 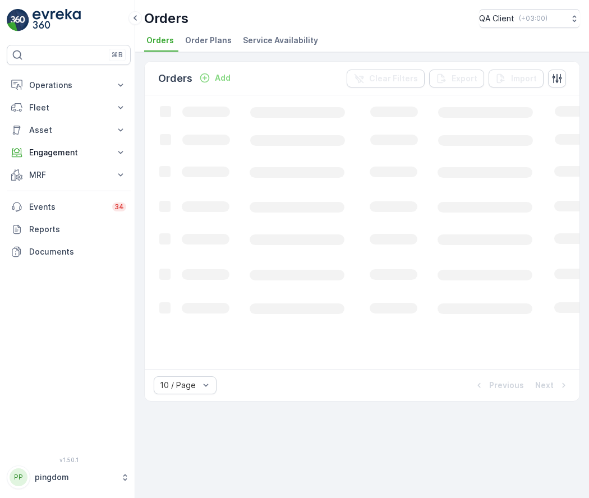 I want to click on p: MRF, so click(x=68, y=175).